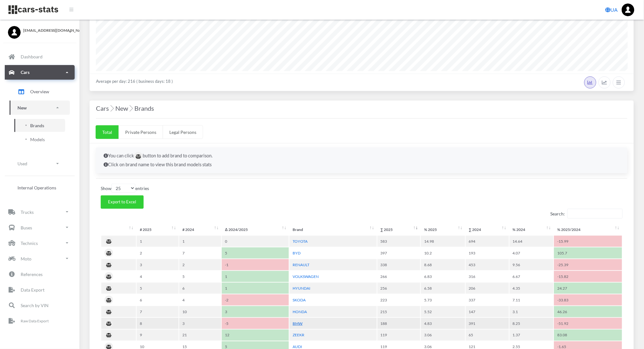 This screenshot has width=644, height=349. Describe the element at coordinates (39, 72) in the screenshot. I see `a: Cars` at that location.